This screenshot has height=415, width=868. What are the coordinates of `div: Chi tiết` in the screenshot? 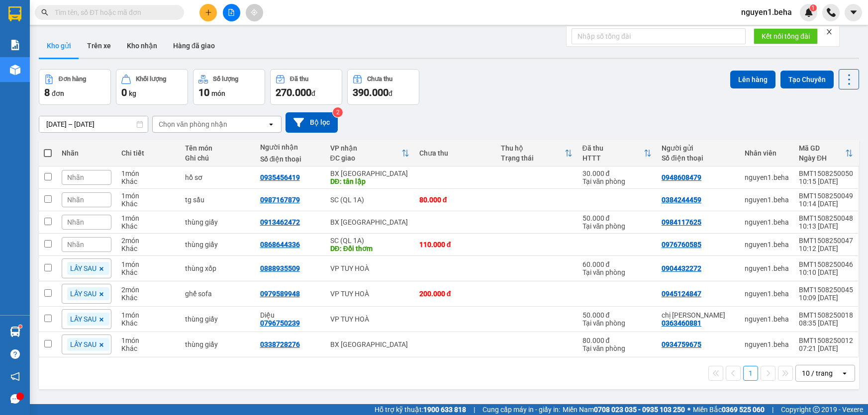 It's located at (148, 153).